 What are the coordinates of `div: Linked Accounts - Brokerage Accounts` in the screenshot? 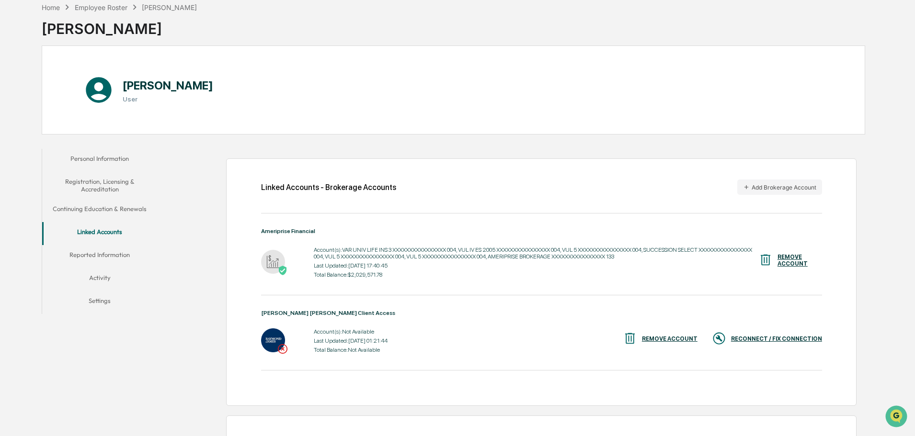 It's located at (328, 187).